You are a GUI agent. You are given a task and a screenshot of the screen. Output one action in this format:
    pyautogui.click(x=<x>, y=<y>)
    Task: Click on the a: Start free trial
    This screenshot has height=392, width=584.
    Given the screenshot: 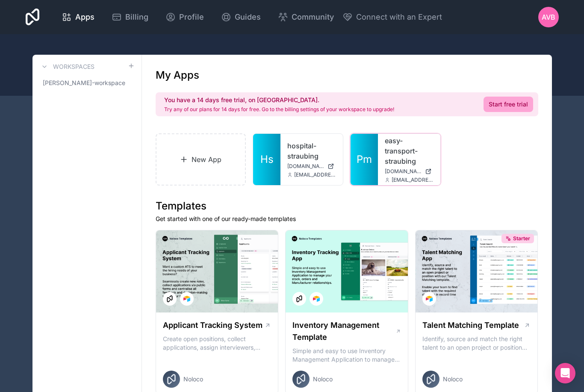 What is the action you would take?
    pyautogui.click(x=508, y=104)
    